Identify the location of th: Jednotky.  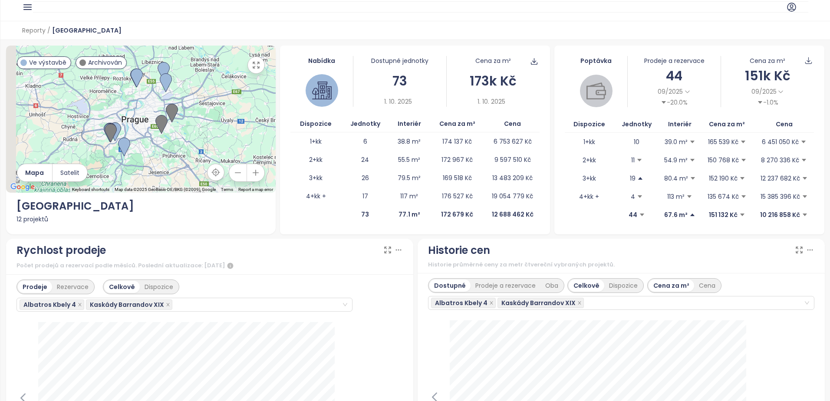
(365, 124).